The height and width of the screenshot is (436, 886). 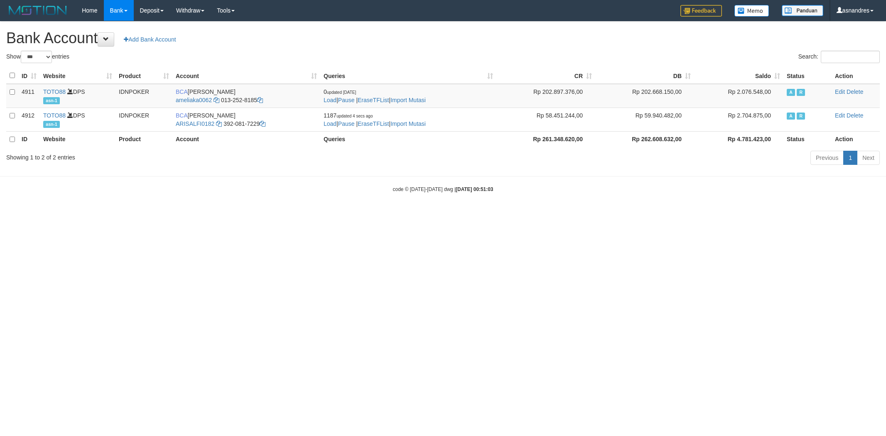 What do you see at coordinates (850, 57) in the screenshot?
I see `input: Search:` at bounding box center [850, 57].